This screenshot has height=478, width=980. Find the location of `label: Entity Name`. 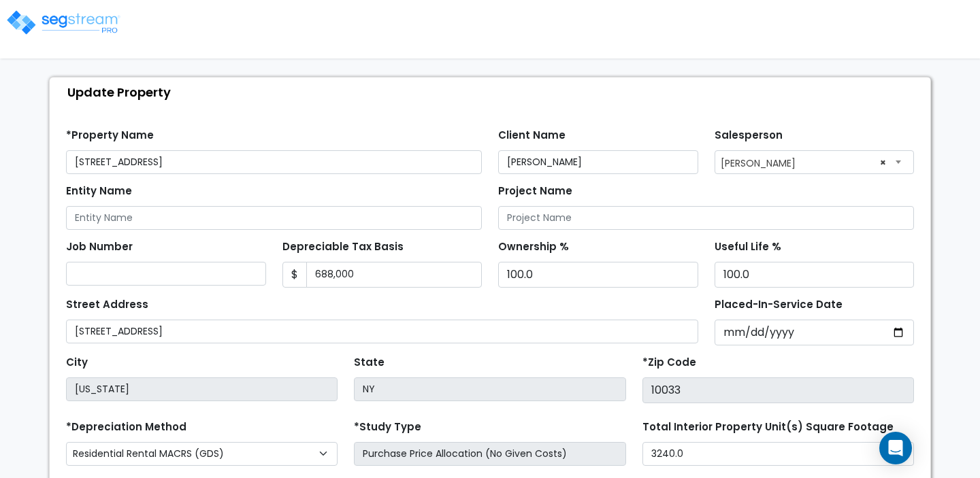

label: Entity Name is located at coordinates (99, 191).